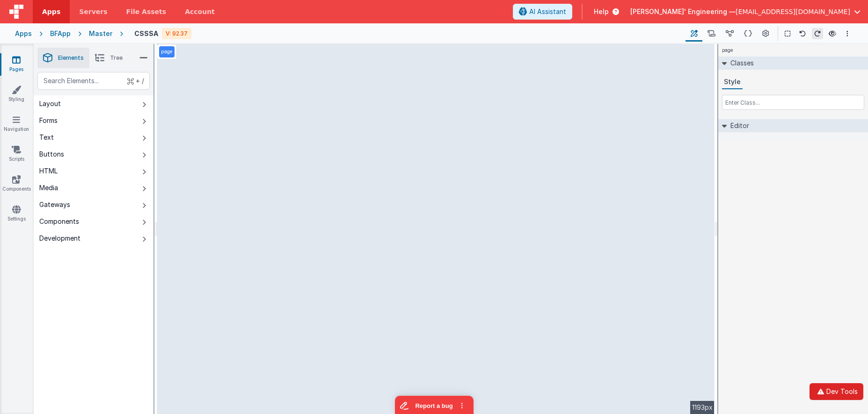  I want to click on button: Media, so click(94, 188).